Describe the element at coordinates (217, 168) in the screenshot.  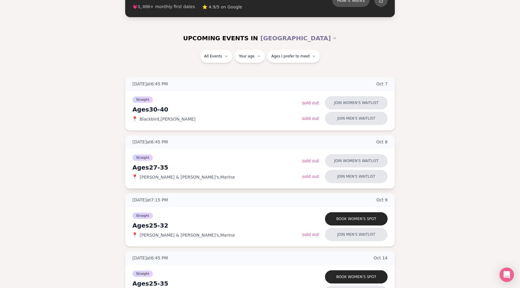
I see `div: Ages 27-35` at that location.